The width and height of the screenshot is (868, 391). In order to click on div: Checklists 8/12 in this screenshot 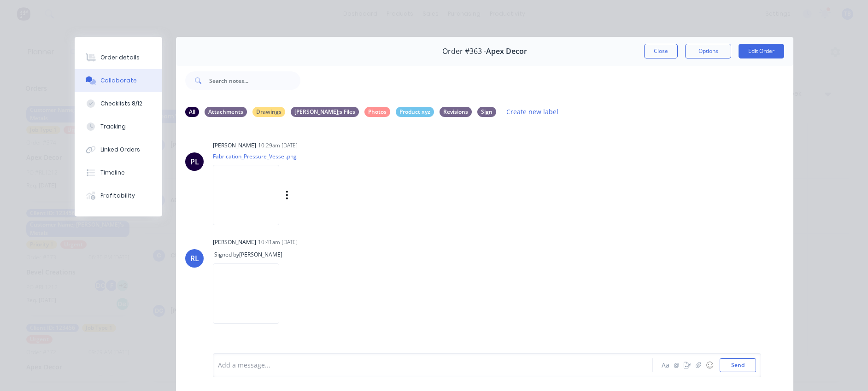, I will do `click(121, 103)`.